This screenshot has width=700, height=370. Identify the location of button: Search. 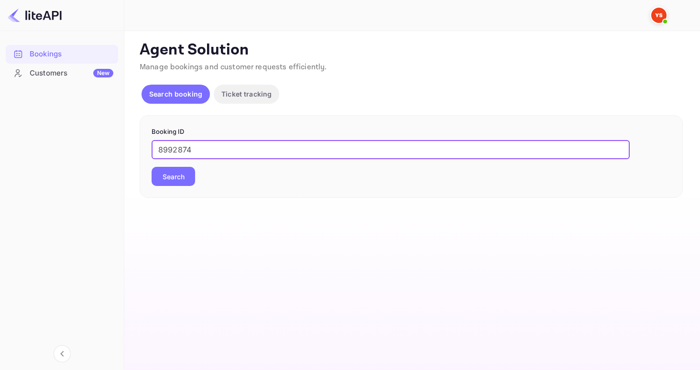
(173, 176).